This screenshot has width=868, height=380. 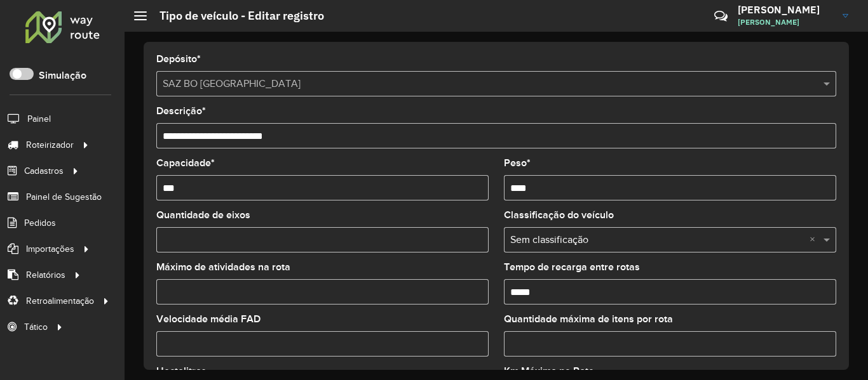 What do you see at coordinates (235, 16) in the screenshot?
I see `h2: Tipo de veículo - Editar registro` at bounding box center [235, 16].